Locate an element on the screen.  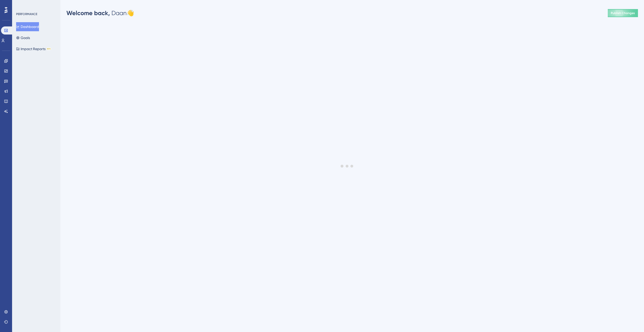
div: BETA is located at coordinates (49, 49).